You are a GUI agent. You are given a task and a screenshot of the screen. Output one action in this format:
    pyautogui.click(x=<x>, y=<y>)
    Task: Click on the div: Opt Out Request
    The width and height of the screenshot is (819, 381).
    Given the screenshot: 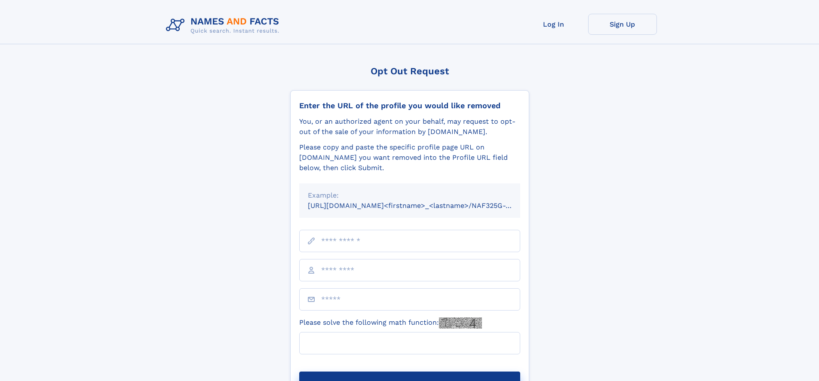 What is the action you would take?
    pyautogui.click(x=410, y=71)
    